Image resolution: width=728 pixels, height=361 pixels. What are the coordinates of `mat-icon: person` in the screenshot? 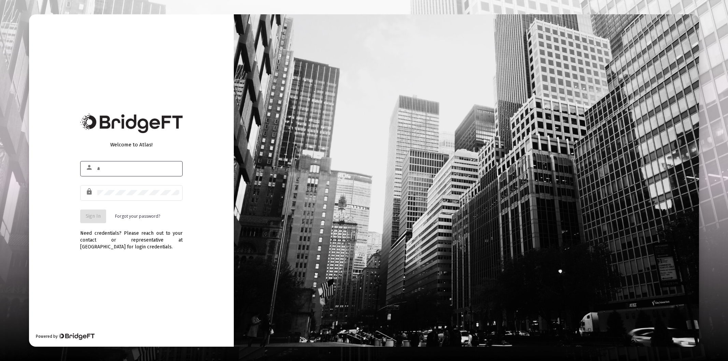 It's located at (90, 168).